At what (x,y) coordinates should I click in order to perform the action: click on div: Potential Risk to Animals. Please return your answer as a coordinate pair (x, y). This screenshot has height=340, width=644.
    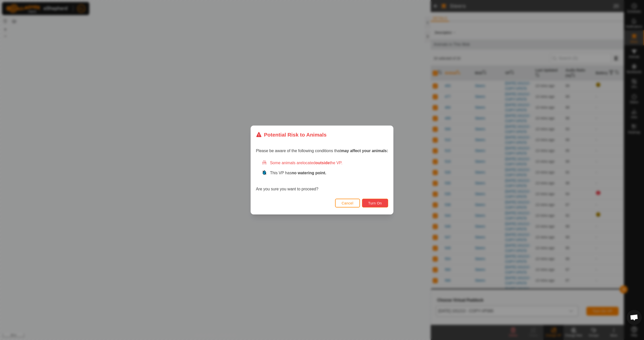
    Looking at the image, I should click on (291, 134).